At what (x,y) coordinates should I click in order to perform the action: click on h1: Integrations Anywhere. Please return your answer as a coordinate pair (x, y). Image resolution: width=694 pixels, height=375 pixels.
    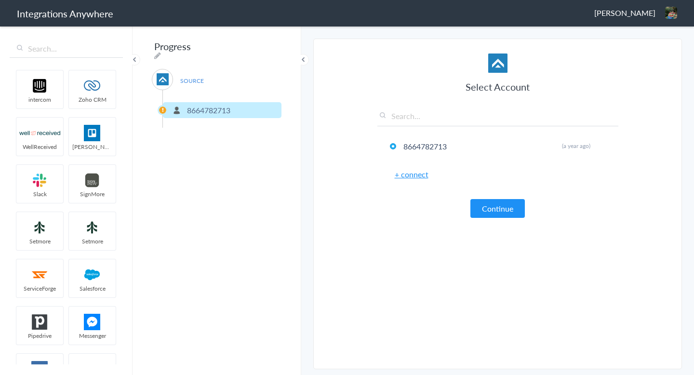
    Looking at the image, I should click on (65, 13).